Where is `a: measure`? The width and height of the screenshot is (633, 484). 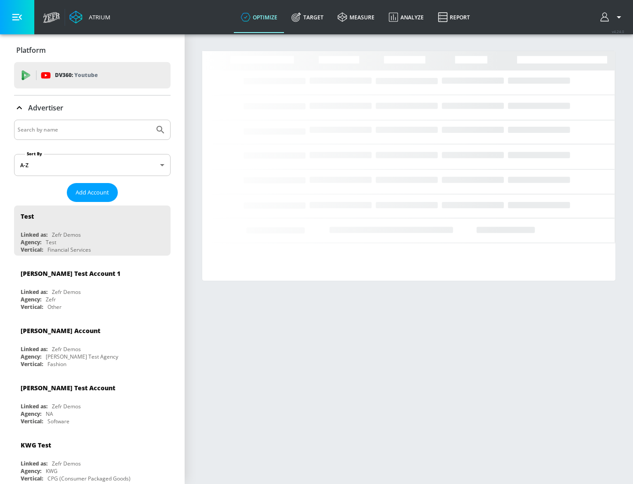
a: measure is located at coordinates (356, 17).